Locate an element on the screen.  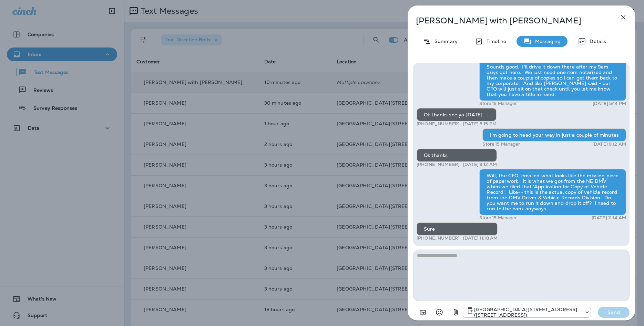
p: Timeline is located at coordinates (495, 41).